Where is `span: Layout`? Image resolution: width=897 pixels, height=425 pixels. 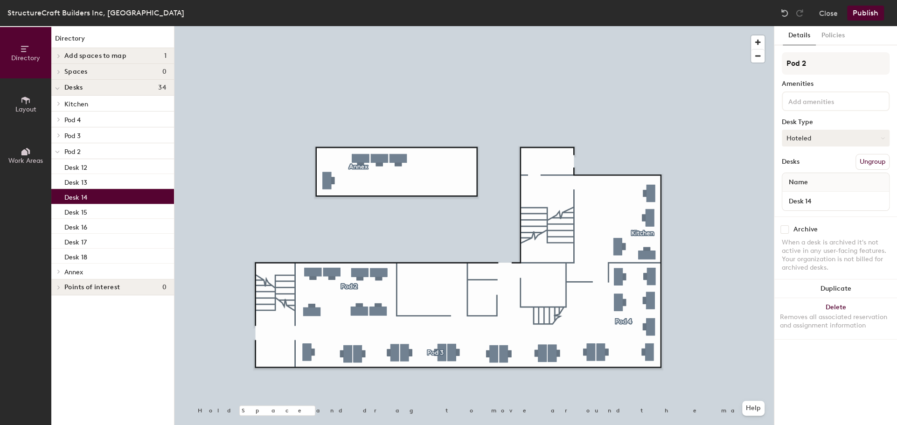 span: Layout is located at coordinates (26, 109).